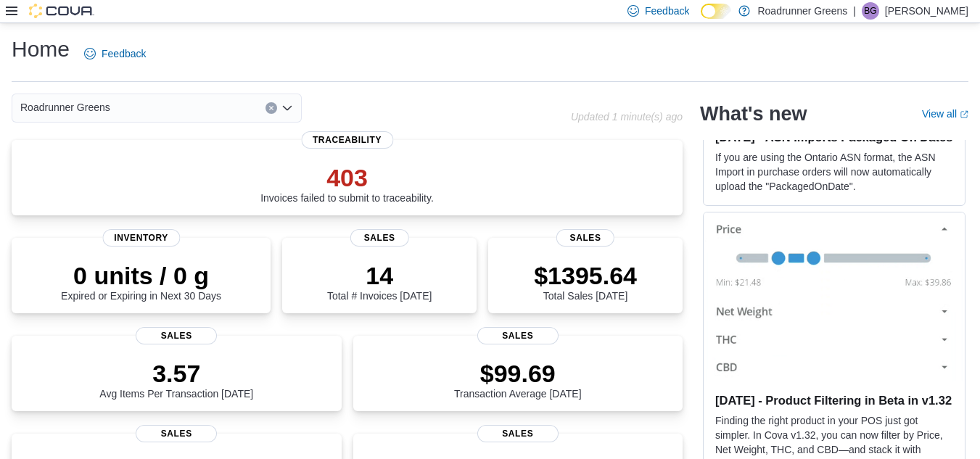 This screenshot has width=980, height=459. Describe the element at coordinates (141, 238) in the screenshot. I see `span: Inventory` at that location.